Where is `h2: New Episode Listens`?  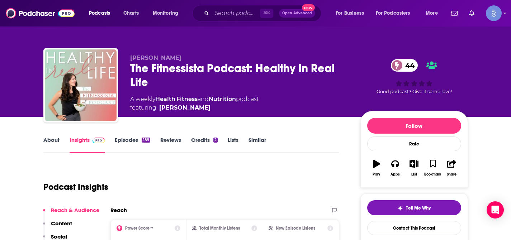
h2: New Episode Listens is located at coordinates (295, 228).